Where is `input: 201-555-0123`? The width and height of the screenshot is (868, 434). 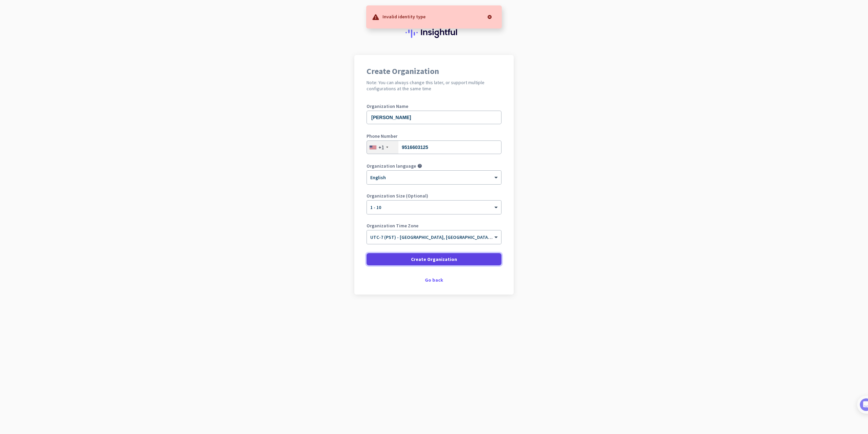
input: 201-555-0123 is located at coordinates (434, 147).